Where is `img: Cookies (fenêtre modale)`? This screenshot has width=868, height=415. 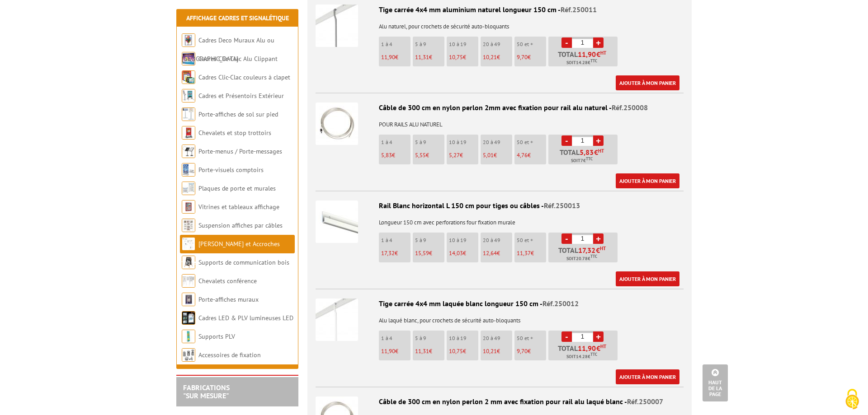 img: Cookies (fenêtre modale) is located at coordinates (852, 399).